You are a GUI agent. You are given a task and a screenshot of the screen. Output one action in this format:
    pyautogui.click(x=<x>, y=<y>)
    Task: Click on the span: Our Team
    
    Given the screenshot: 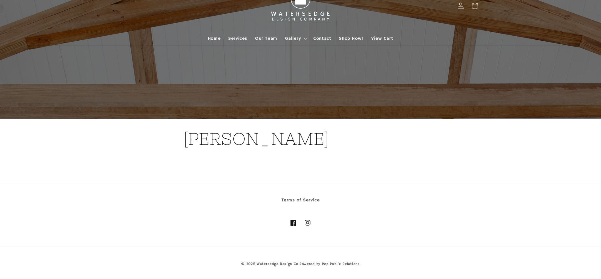 What is the action you would take?
    pyautogui.click(x=266, y=38)
    